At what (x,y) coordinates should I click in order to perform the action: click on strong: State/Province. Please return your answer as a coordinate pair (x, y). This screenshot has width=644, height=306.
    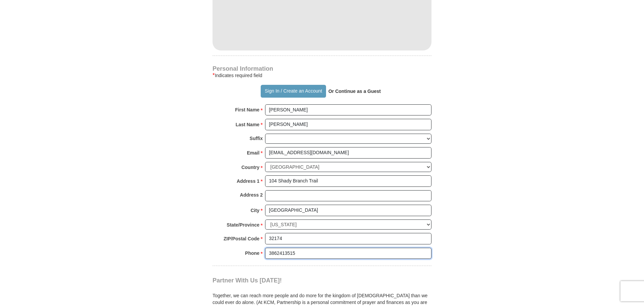
    Looking at the image, I should click on (243, 225).